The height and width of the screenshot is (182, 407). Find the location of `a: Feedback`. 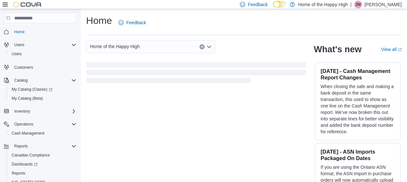

a: Feedback is located at coordinates (132, 23).